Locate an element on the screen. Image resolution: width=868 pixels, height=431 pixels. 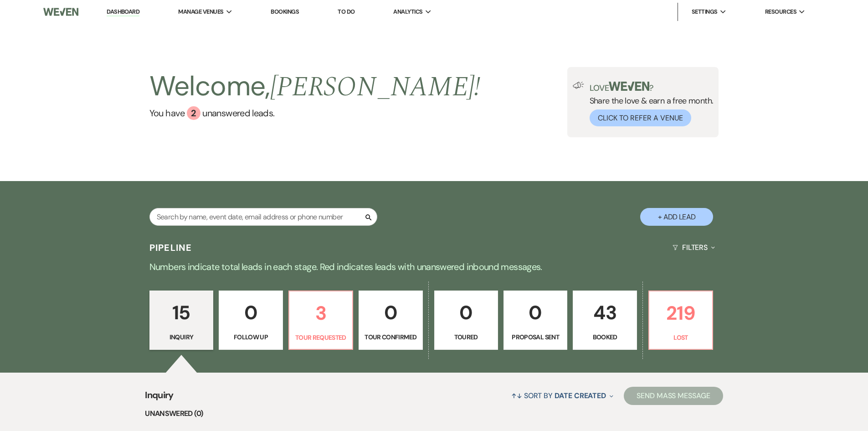
a: You have 2 unanswered leads. is located at coordinates (315, 113).